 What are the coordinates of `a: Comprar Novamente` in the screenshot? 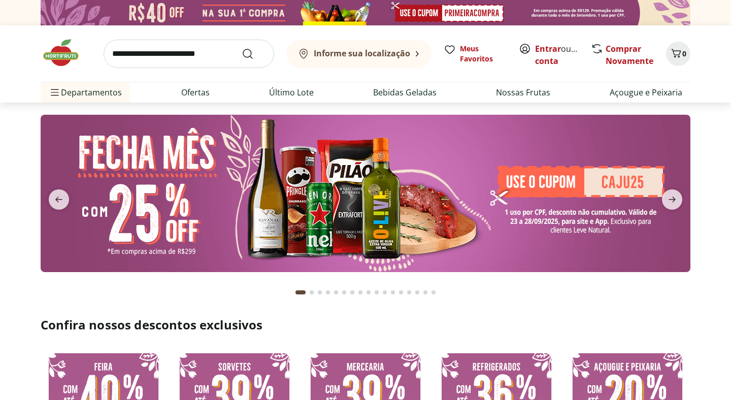 It's located at (630, 55).